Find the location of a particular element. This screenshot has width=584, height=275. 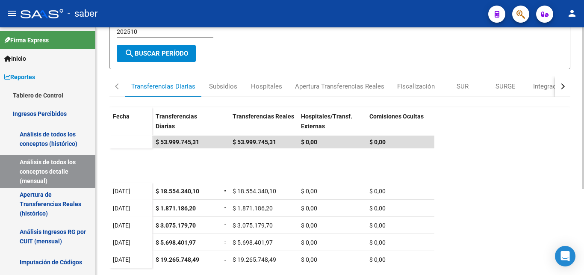

span: Transferencias Diarias is located at coordinates (176, 121).